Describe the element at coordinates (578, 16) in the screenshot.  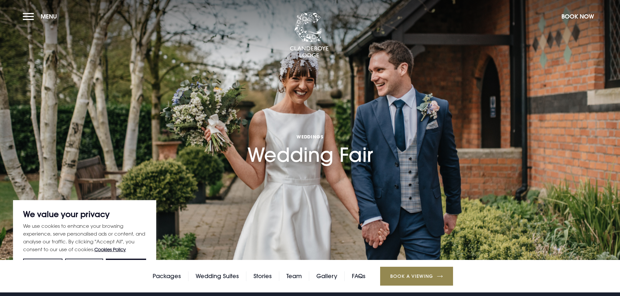
I see `button: Book Now` at that location.